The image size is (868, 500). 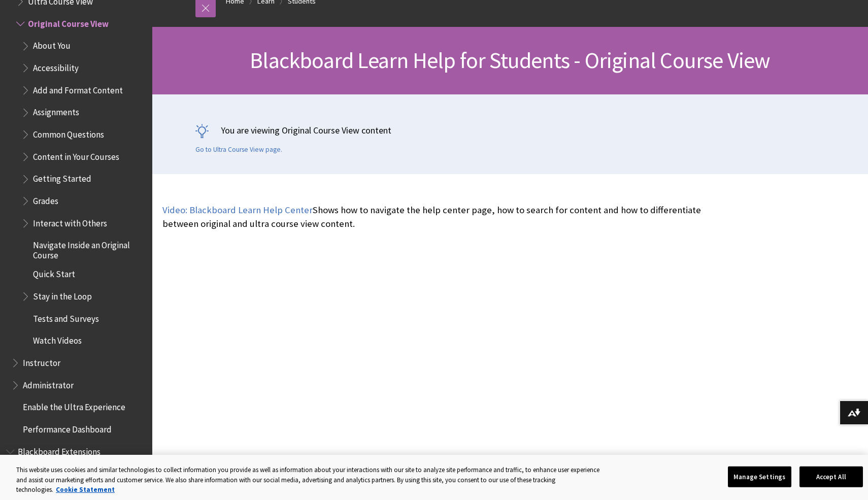 I want to click on span: Stay in the Loop, so click(x=62, y=295).